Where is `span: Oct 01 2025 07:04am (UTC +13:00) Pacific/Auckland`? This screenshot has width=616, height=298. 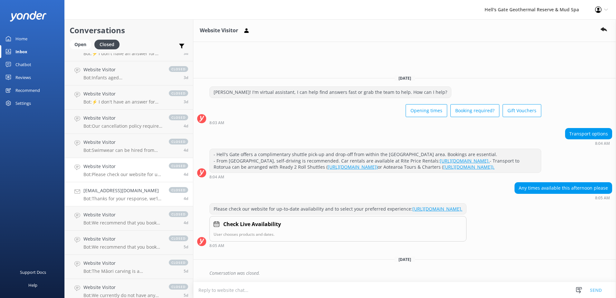 span: Oct 01 2025 07:04am (UTC +13:00) Pacific/Auckland is located at coordinates (186, 270).